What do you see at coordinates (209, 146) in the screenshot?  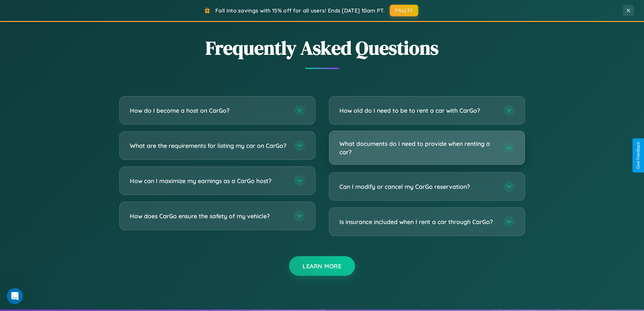 I see `h3: What are the requirements for listing my car on CarGo?` at bounding box center [209, 146].